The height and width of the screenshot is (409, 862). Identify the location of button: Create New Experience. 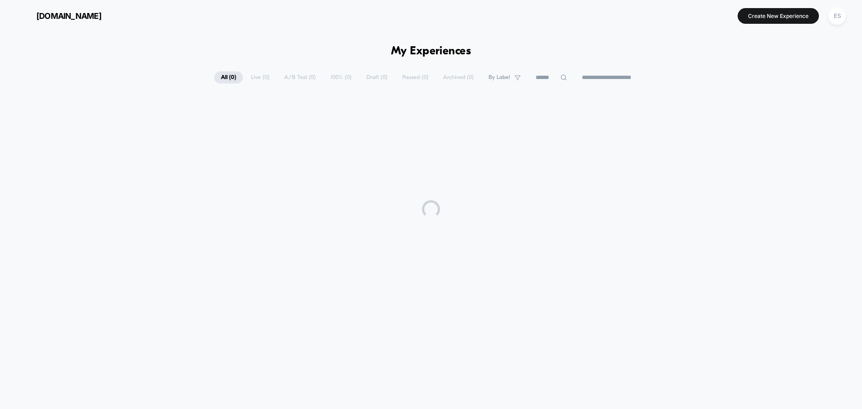
(778, 16).